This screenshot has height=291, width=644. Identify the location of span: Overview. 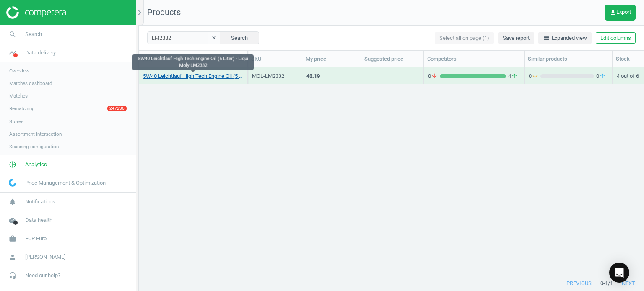
(19, 71).